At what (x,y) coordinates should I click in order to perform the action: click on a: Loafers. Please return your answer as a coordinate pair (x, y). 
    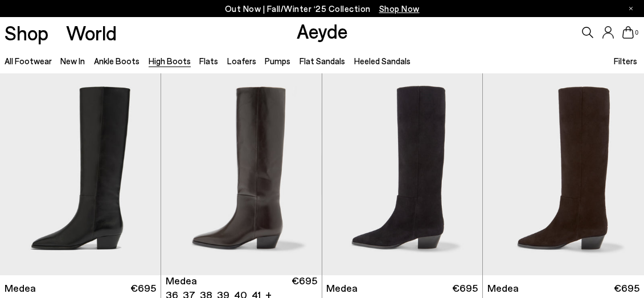
    Looking at the image, I should click on (241, 61).